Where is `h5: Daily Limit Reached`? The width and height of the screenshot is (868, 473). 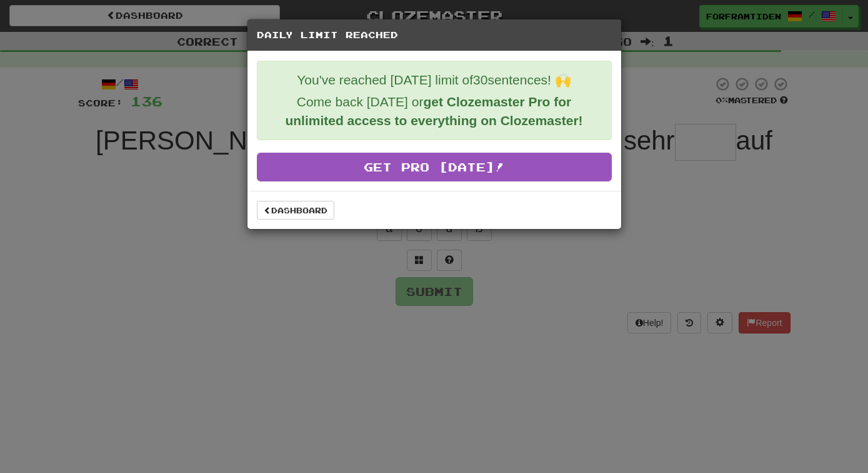
h5: Daily Limit Reached is located at coordinates (434, 35).